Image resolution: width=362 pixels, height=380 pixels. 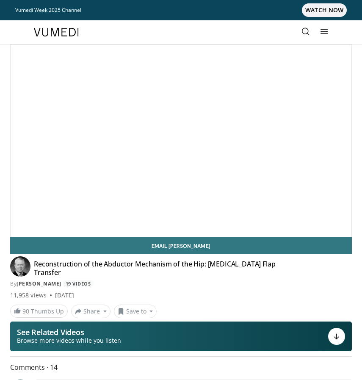 What do you see at coordinates (181, 336) in the screenshot?
I see `button: See Related Videos Browse more videos while you listen` at bounding box center [181, 336].